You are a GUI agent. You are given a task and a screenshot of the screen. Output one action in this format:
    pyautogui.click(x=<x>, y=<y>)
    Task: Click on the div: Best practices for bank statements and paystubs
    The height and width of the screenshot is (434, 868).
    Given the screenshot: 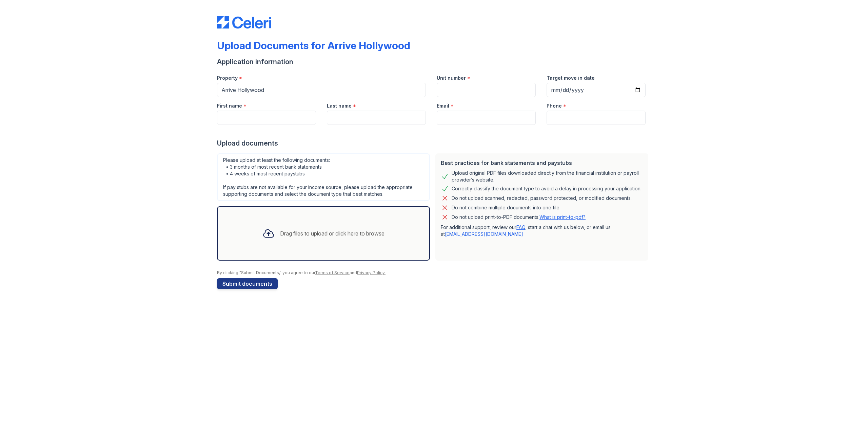 What is the action you would take?
    pyautogui.click(x=542, y=163)
    